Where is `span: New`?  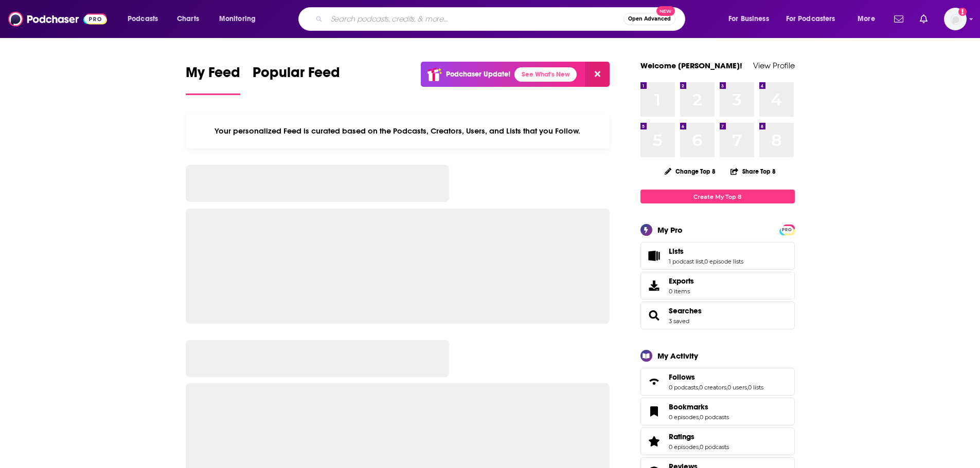 span: New is located at coordinates (665, 11).